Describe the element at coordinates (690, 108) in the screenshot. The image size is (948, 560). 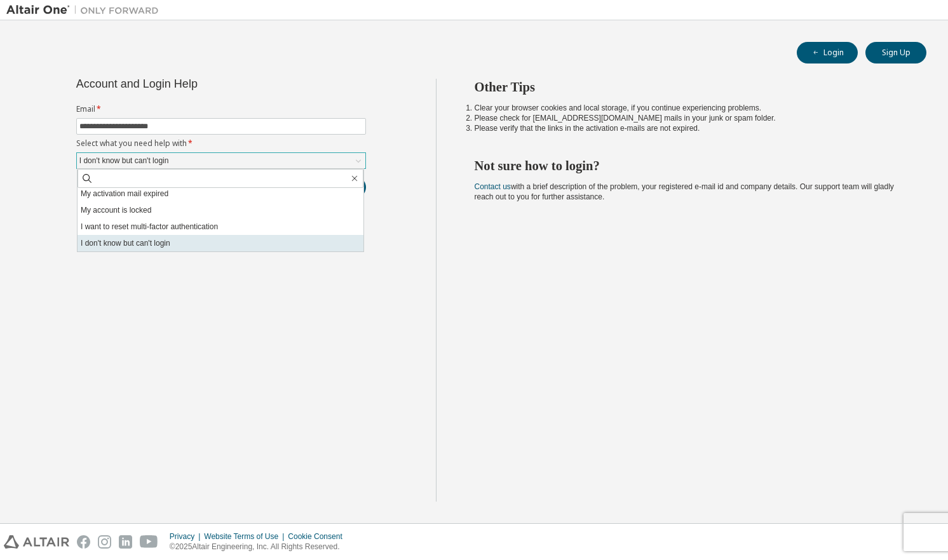
I see `li: Clear your browser cookies and local storage, if you continue experiencing problems.` at that location.